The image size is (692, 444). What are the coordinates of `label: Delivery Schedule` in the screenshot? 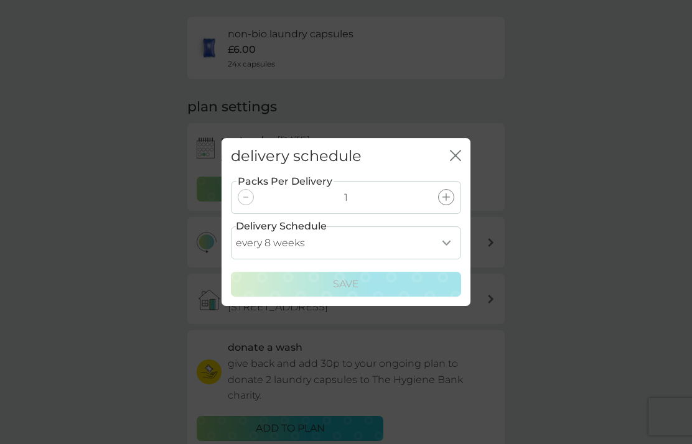 It's located at (281, 227).